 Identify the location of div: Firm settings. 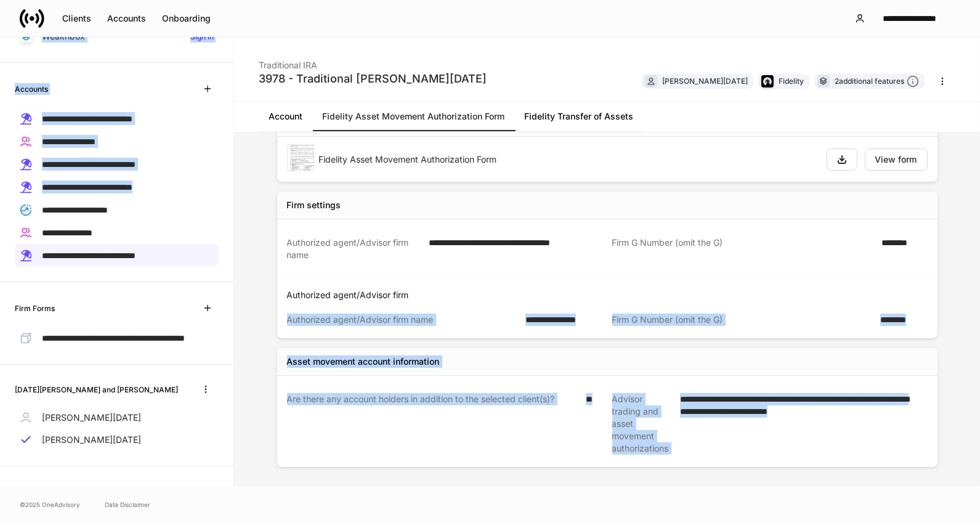
(314, 205).